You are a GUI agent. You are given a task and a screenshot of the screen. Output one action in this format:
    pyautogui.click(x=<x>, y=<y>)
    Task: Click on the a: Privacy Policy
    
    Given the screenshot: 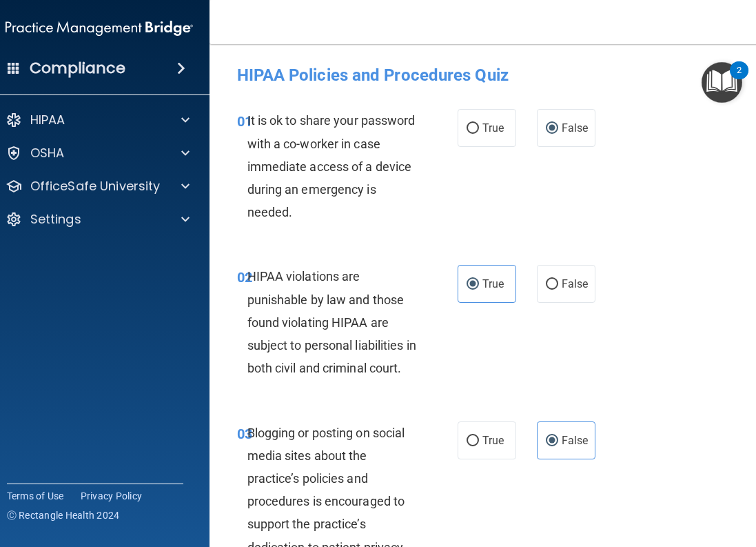 What is the action you would take?
    pyautogui.click(x=112, y=496)
    